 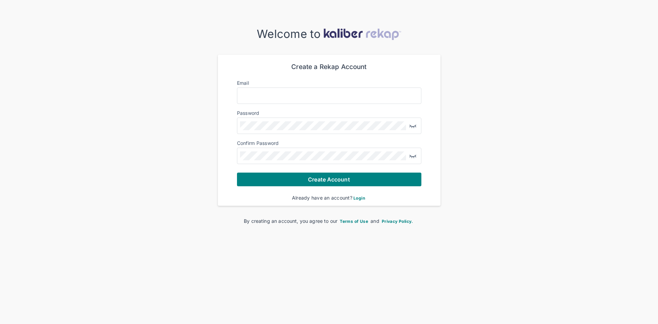 I want to click on a: Privacy Policy., so click(x=397, y=220).